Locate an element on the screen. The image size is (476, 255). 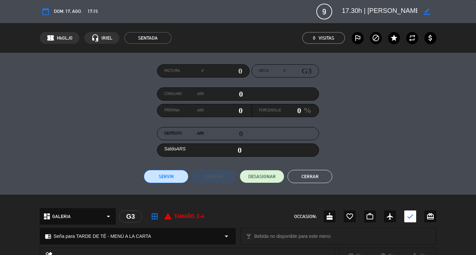
i: report_problem is located at coordinates (168, 217).